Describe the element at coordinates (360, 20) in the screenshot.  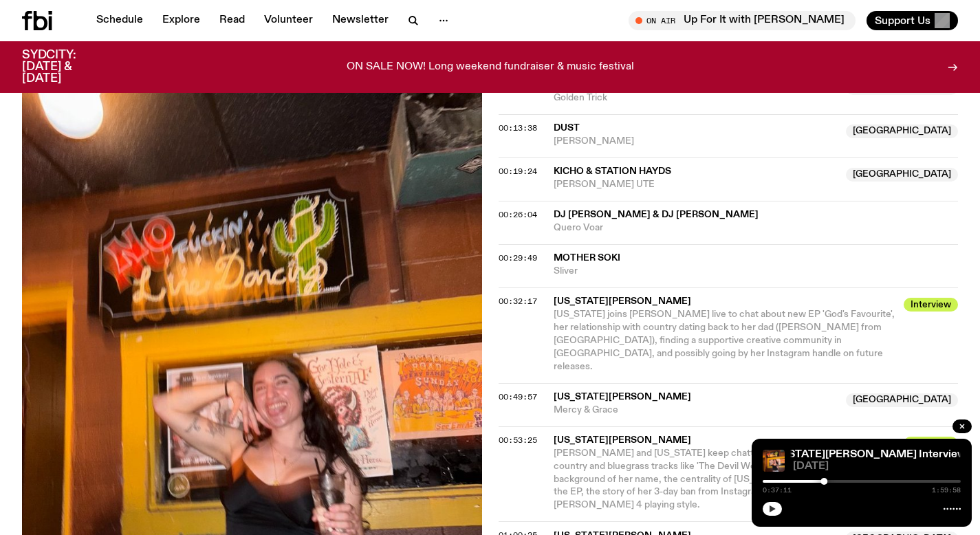
I see `a: Newsletter` at that location.